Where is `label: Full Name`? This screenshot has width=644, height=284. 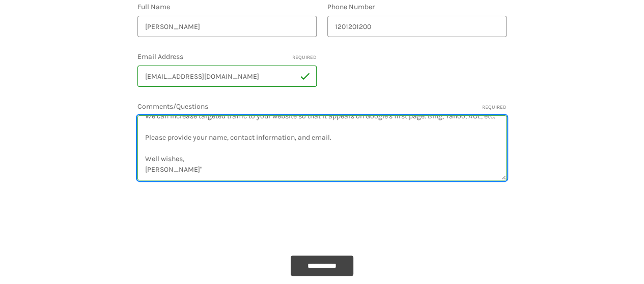 label: Full Name is located at coordinates (227, 7).